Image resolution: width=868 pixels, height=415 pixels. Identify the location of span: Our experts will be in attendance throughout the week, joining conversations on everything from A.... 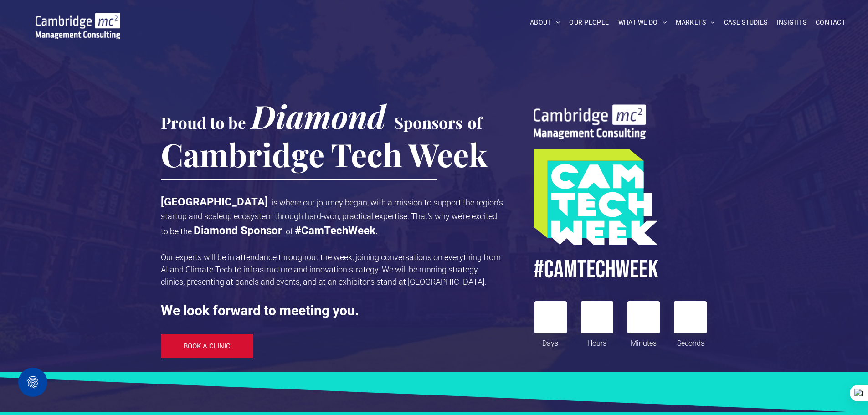
(331, 269).